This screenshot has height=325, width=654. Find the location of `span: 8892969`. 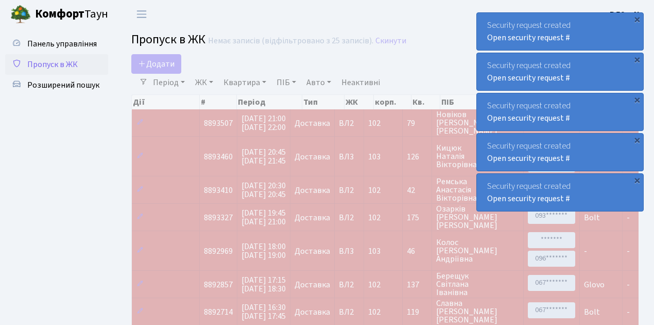

span: 8892969 is located at coordinates (218, 251).